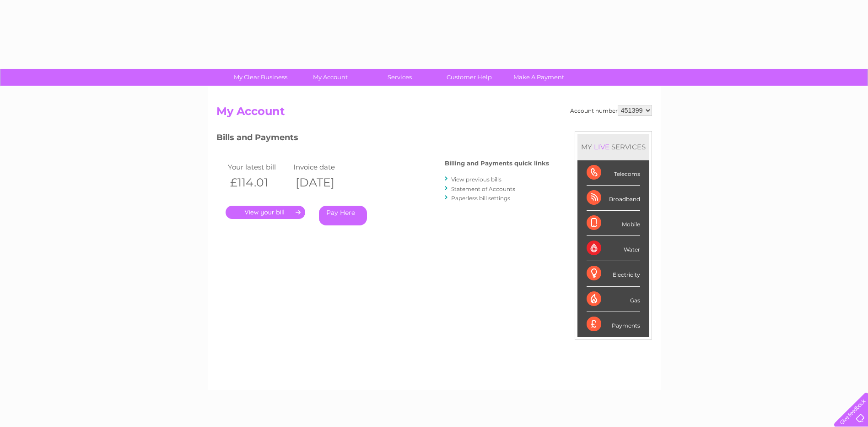 This screenshot has height=427, width=868. I want to click on h4: Billing and Payments quick links, so click(497, 163).